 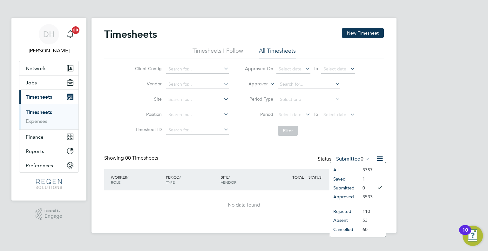 I want to click on li: Approved, so click(x=344, y=197).